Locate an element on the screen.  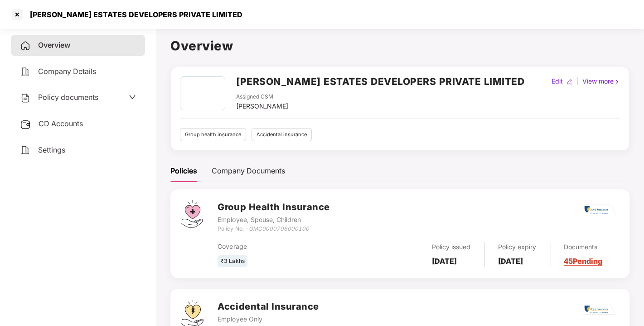
span: Company Details is located at coordinates (67, 71).